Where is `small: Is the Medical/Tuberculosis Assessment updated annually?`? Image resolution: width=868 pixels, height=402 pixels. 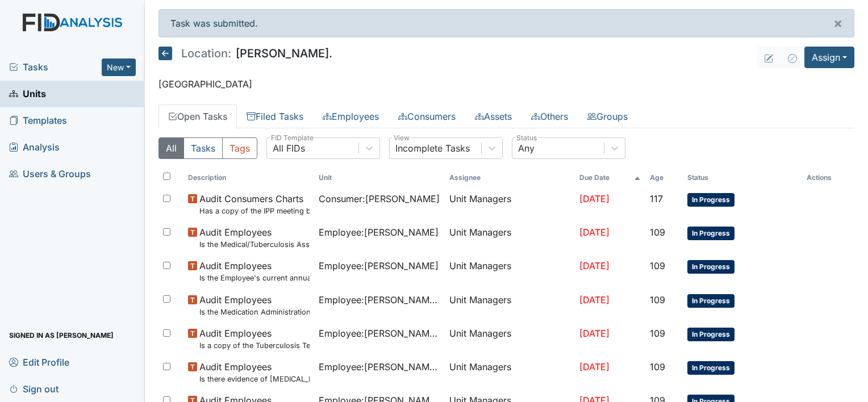 small: Is the Medical/Tuberculosis Assessment updated annually? is located at coordinates (255, 244).